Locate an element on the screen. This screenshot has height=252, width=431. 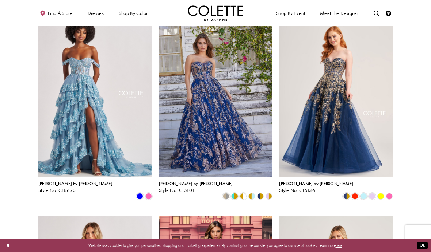
p: Website uses cookies to give you personalized shopping and marketing experiences. By continuing t... is located at coordinates (215, 246).